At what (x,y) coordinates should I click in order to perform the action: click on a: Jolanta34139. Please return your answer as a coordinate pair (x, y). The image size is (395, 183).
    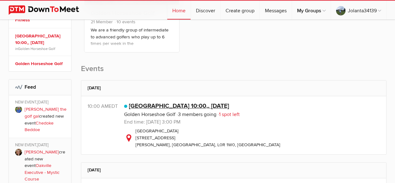
    Looking at the image, I should click on (358, 10).